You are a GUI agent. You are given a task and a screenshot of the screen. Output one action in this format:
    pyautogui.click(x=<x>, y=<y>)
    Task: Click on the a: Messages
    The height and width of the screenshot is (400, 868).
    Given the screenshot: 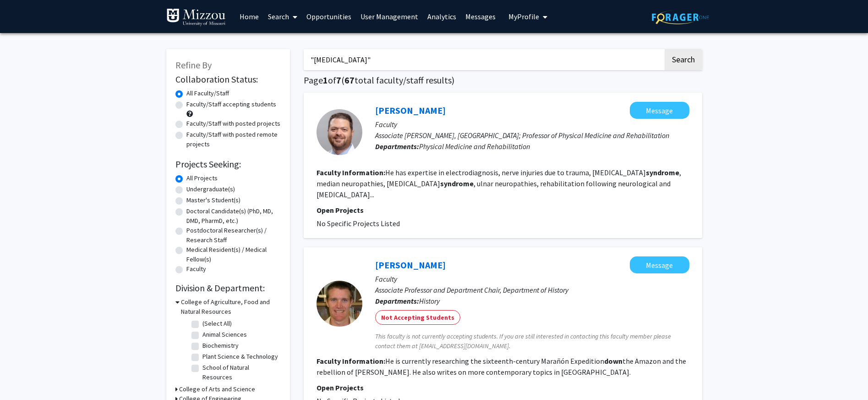 What is the action you would take?
    pyautogui.click(x=480, y=17)
    